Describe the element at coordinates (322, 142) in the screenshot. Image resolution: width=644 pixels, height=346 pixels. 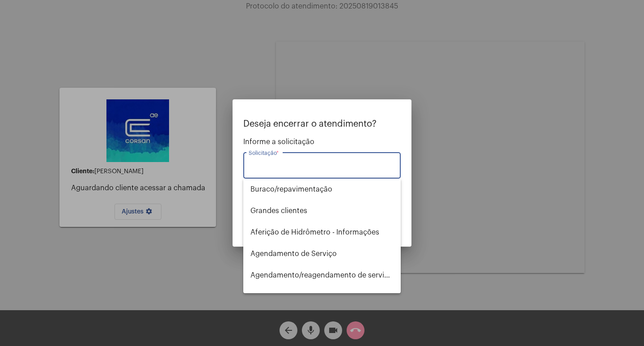
I see `span: Informe a solicitação` at that location.